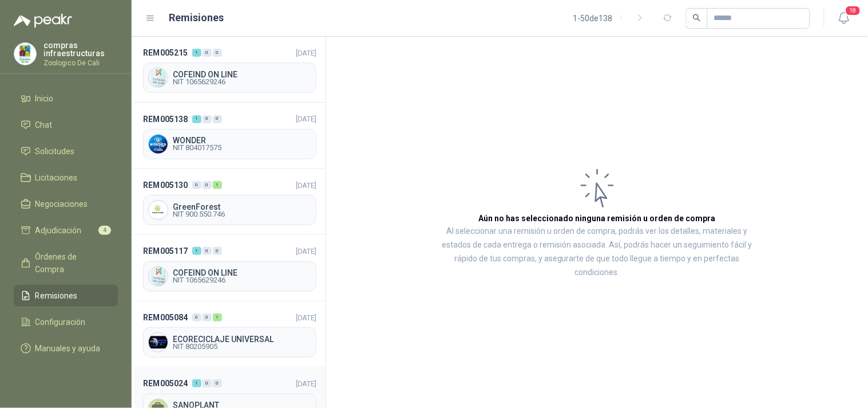 The width and height of the screenshot is (868, 408). Describe the element at coordinates (242, 207) in the screenshot. I see `span: GreenForest` at that location.